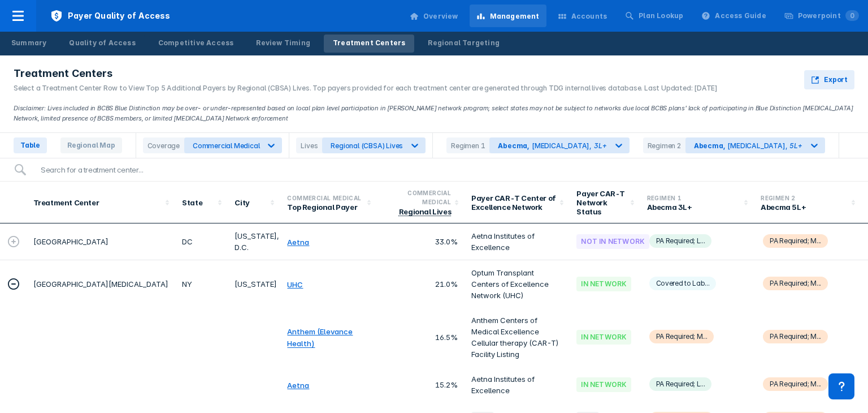 The image size is (868, 413). I want to click on div: Plan Lookup, so click(661, 15).